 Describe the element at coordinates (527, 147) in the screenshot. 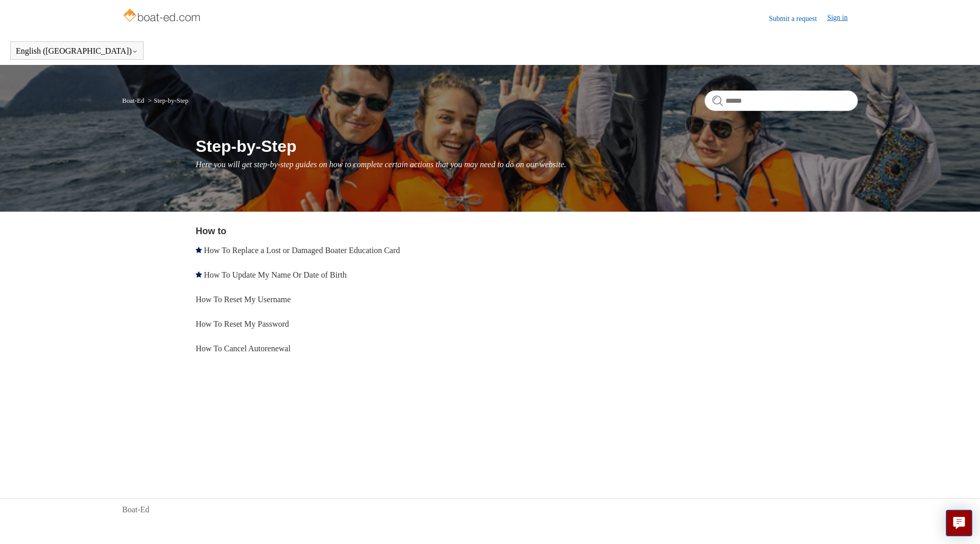

I see `h1: Step-by-Step` at that location.